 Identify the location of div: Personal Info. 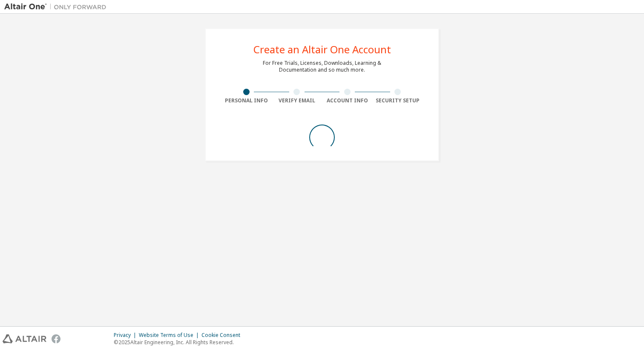
(246, 100).